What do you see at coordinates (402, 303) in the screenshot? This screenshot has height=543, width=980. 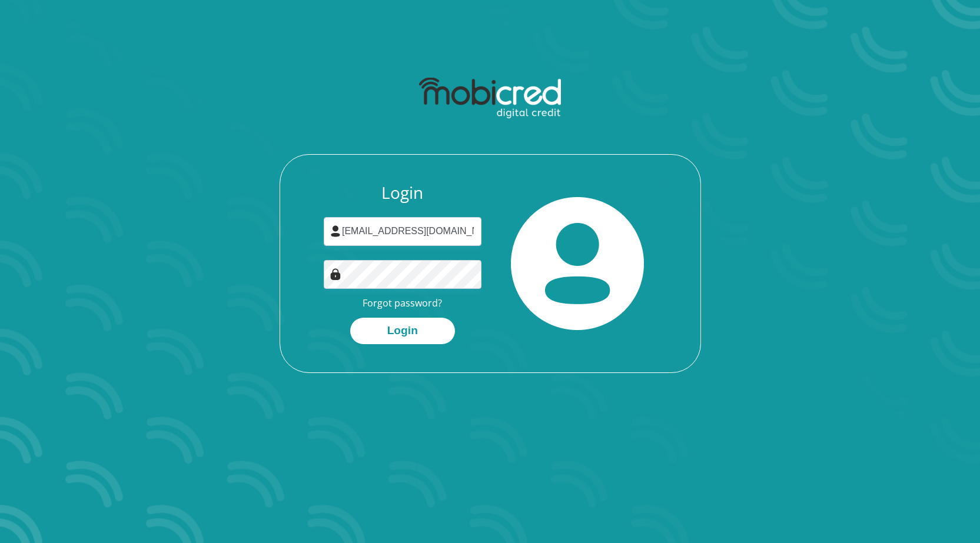 I see `a: Forgot password?` at bounding box center [402, 303].